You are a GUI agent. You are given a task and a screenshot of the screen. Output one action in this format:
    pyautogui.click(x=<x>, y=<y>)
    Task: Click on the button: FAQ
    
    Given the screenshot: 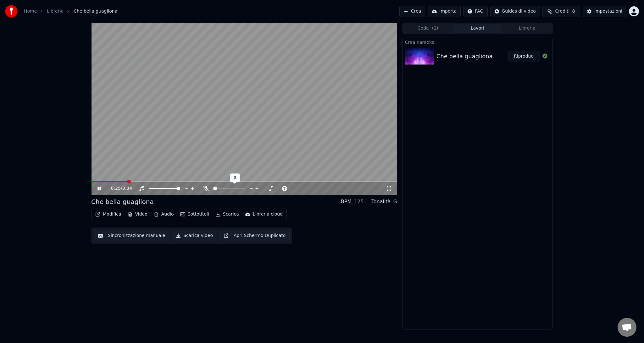 What is the action you would take?
    pyautogui.click(x=475, y=11)
    